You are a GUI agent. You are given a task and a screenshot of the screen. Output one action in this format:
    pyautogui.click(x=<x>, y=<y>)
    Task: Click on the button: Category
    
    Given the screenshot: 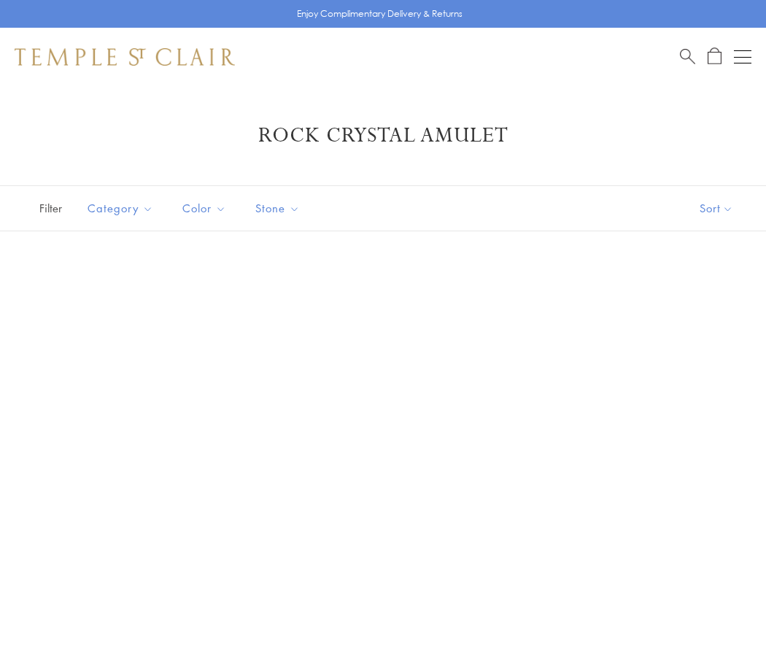 What is the action you would take?
    pyautogui.click(x=120, y=208)
    